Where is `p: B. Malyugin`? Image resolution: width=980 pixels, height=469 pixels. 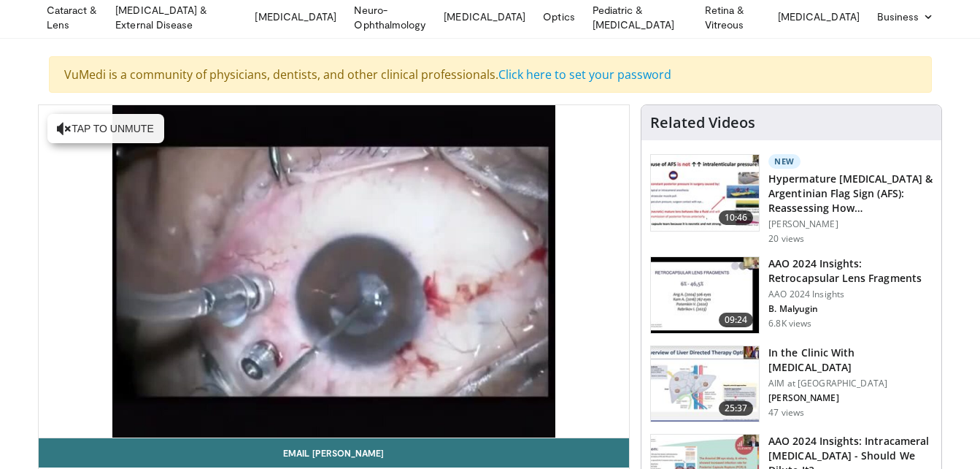
p: B. Malyugin is located at coordinates (850, 309).